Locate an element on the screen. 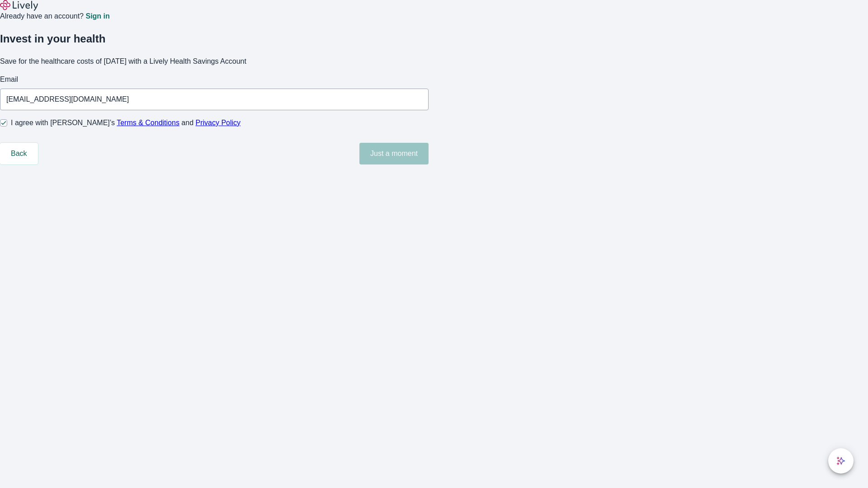 The width and height of the screenshot is (868, 488). svg: Lively AI Assistant is located at coordinates (841, 461).